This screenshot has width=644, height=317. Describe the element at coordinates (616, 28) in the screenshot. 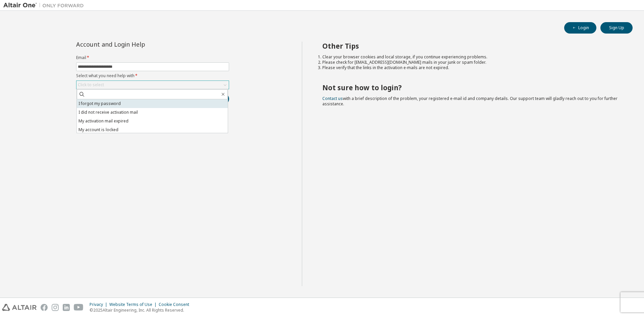

I see `button: Sign Up` at that location.